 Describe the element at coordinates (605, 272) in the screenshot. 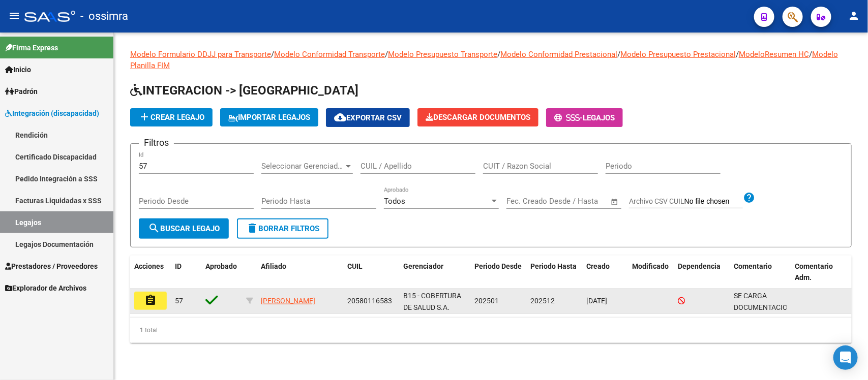

I see `datatable-header-cell: Creado` at that location.